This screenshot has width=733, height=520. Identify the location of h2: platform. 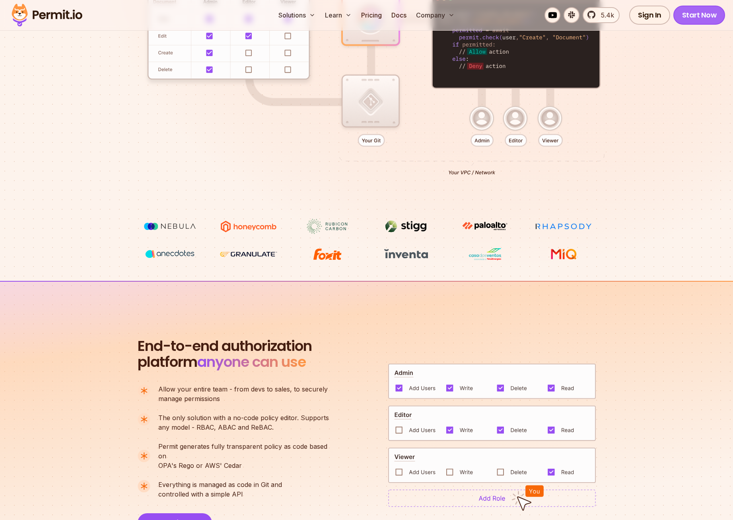
(225, 354).